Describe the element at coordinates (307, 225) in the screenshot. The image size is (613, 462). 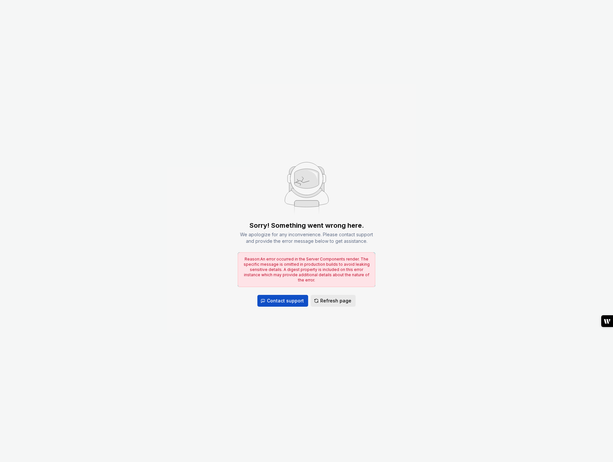
I see `div: Sorry! Something went wrong here.` at that location.